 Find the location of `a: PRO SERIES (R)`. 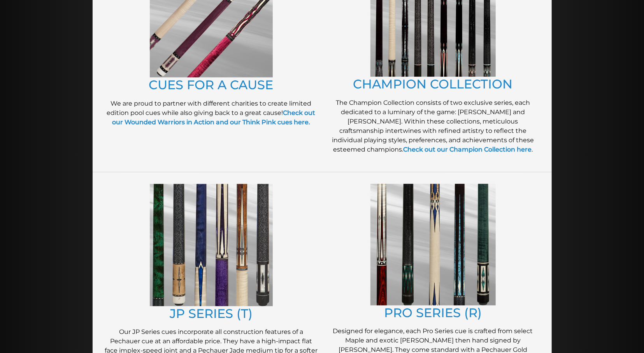

a: PRO SERIES (R) is located at coordinates (433, 312).